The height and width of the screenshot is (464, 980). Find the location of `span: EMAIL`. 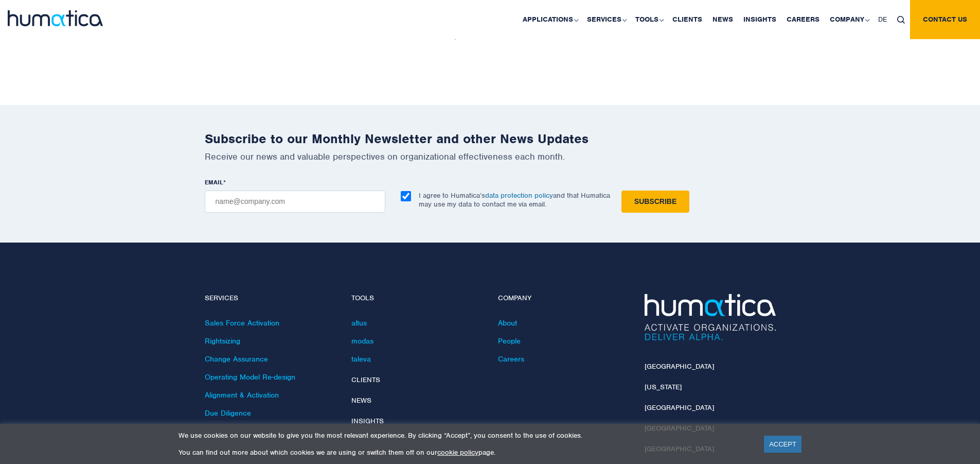

span: EMAIL is located at coordinates (214, 182).